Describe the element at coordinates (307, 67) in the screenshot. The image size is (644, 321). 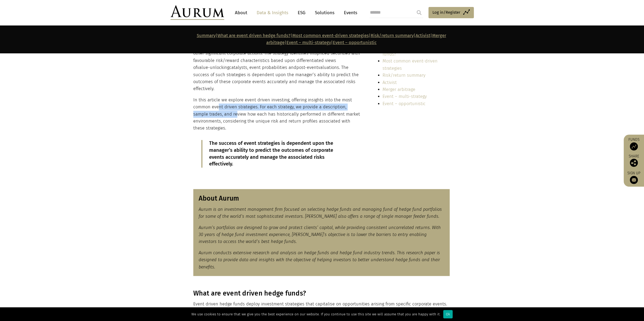
I see `span: post-event` at that location.